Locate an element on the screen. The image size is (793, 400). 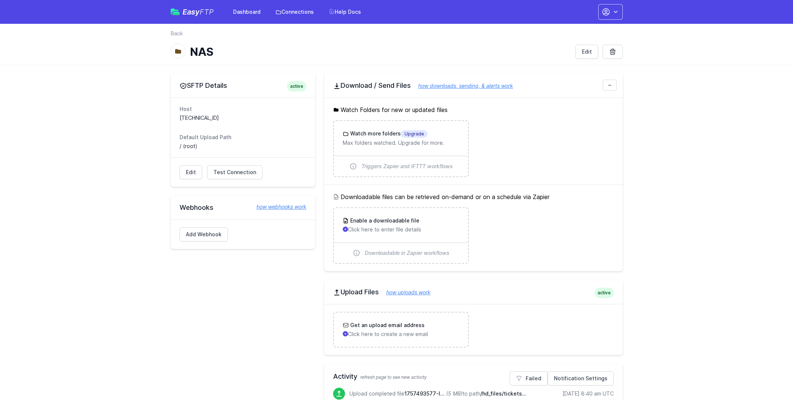
h3: Get an upload email address is located at coordinates (387, 325).